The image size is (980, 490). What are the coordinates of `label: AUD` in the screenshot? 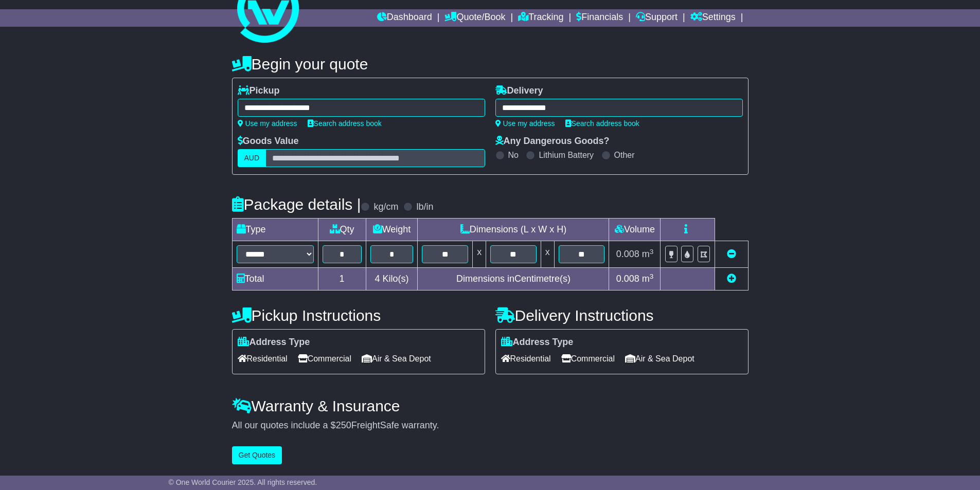 It's located at (252, 158).